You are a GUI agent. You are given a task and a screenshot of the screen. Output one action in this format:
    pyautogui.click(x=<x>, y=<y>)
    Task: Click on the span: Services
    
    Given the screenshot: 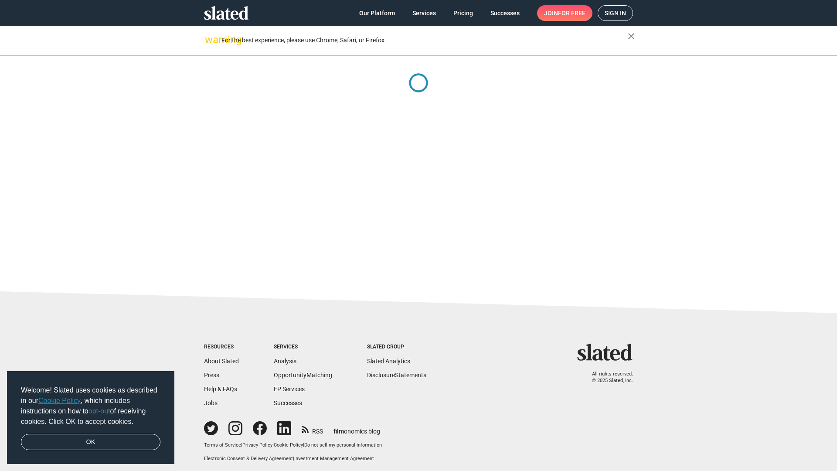 What is the action you would take?
    pyautogui.click(x=424, y=13)
    